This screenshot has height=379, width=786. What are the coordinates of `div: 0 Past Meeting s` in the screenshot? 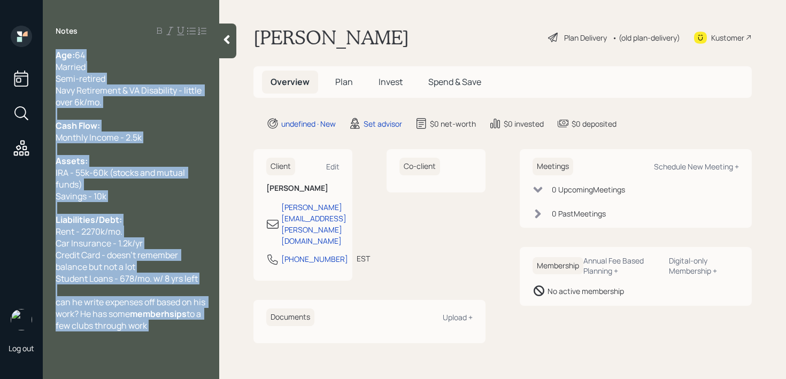 It's located at (579, 213).